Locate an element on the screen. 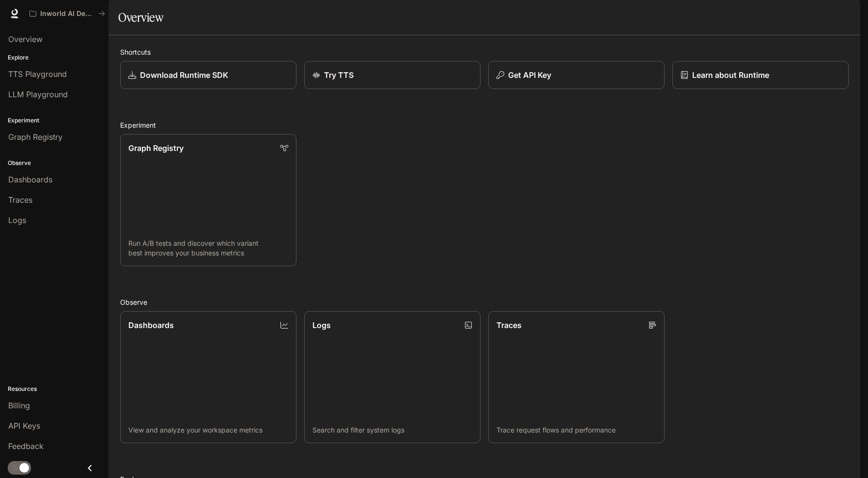  a: Graph RegistryRun A/B tests and discover which variant best improves your business metrics is located at coordinates (208, 200).